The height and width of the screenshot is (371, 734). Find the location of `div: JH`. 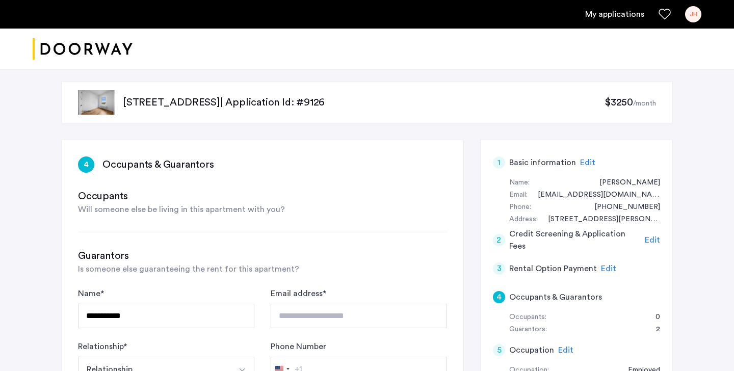

div: JH is located at coordinates (693, 14).